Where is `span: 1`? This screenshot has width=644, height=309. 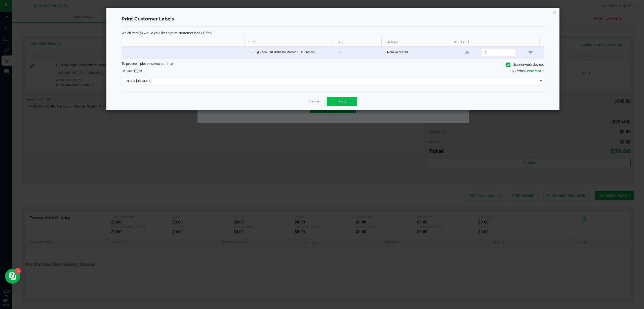
span: 1 is located at coordinates (3, 3).